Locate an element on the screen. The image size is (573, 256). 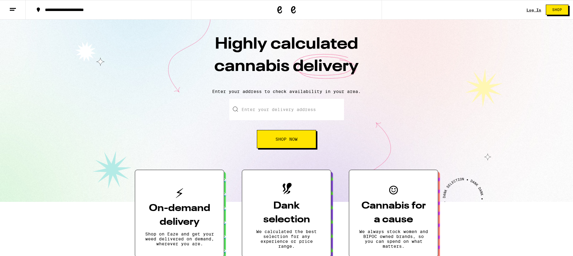
h3: Cannabis for a cause is located at coordinates (393, 213).